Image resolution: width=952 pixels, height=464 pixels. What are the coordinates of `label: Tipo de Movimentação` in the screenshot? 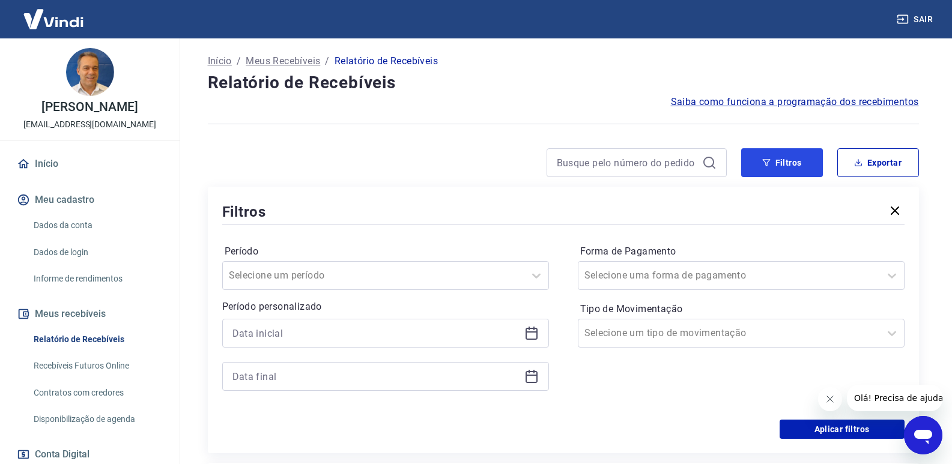 It's located at (741, 309).